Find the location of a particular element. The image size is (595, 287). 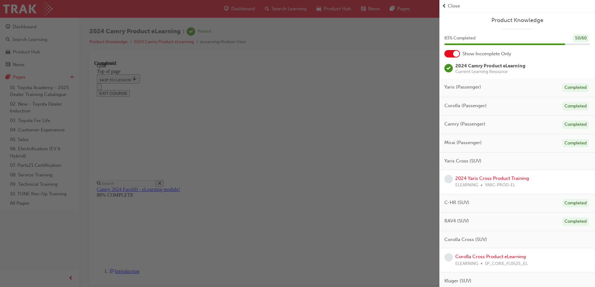

span: Show Incomplete Only is located at coordinates (487, 54).